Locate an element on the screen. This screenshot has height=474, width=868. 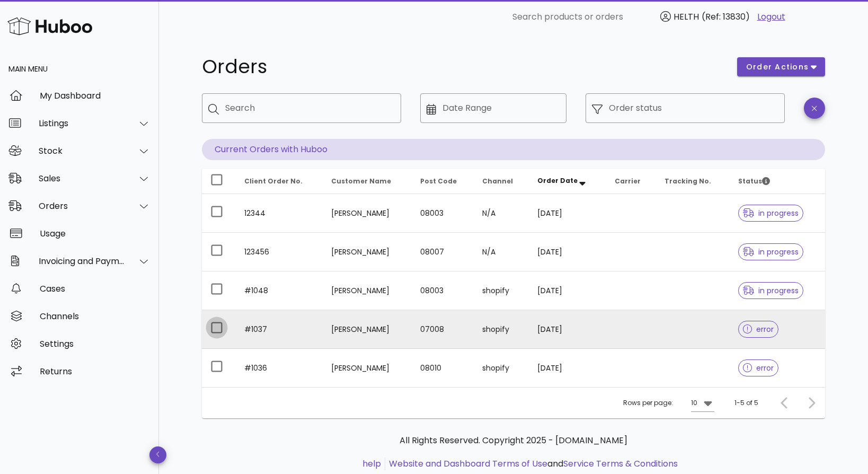
span: Carrier is located at coordinates (627, 181).